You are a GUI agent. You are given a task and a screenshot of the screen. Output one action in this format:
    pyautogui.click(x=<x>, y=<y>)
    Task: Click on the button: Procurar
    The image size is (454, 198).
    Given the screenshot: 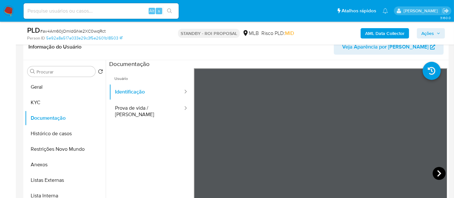 What is the action you would take?
    pyautogui.click(x=33, y=71)
    